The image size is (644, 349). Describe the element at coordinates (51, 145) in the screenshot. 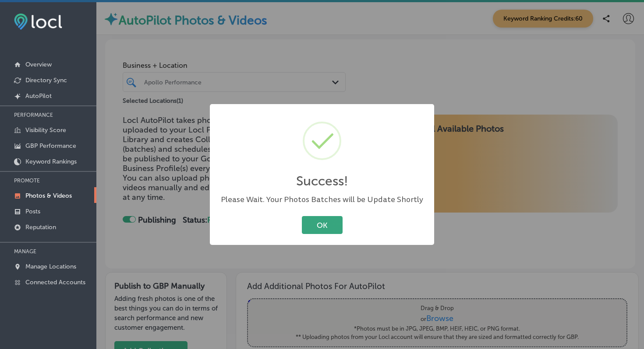

I see `p: GBP Performance` at that location.